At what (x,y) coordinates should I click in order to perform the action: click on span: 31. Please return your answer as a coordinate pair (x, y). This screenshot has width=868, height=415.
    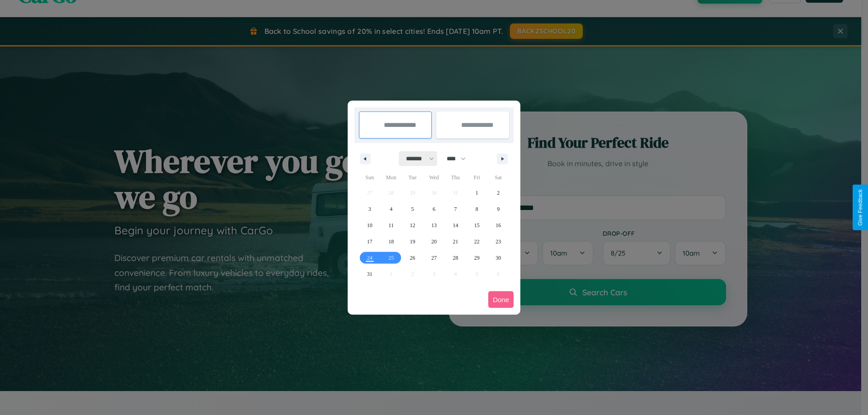
    Looking at the image, I should click on (370, 274).